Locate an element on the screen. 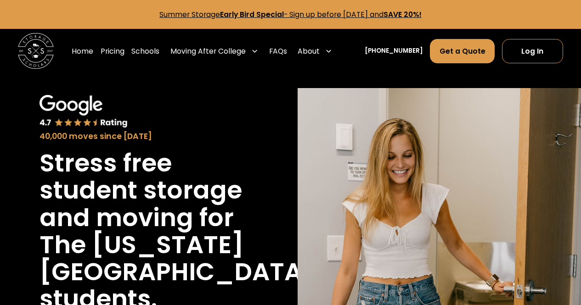 Image resolution: width=581 pixels, height=305 pixels. a: FAQs is located at coordinates (278, 51).